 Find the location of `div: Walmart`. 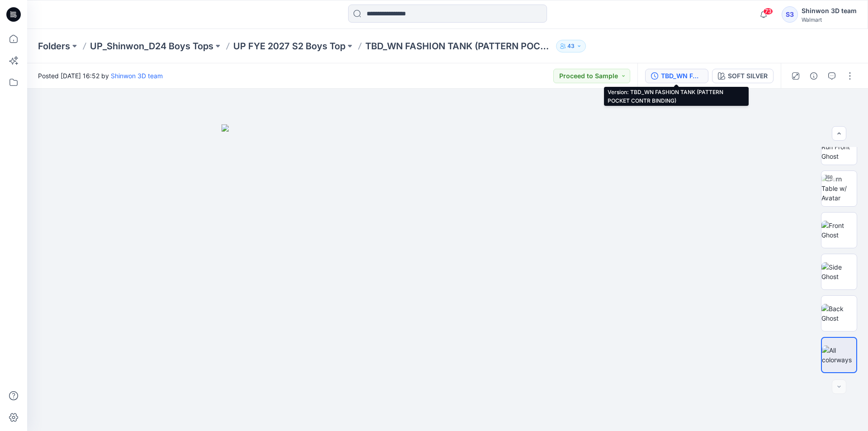

div: Walmart is located at coordinates (829, 19).